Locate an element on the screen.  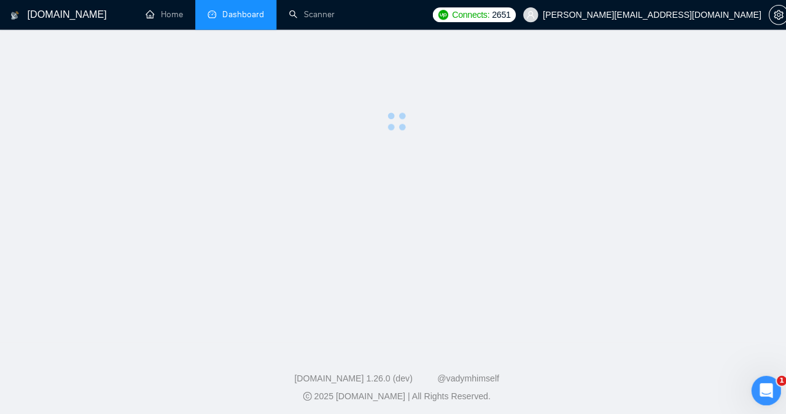
span: dashboard is located at coordinates (210, 14).